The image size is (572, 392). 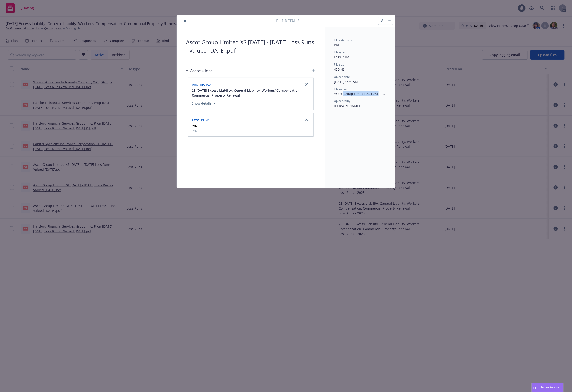 What do you see at coordinates (288, 21) in the screenshot?
I see `span: File details` at bounding box center [288, 21].